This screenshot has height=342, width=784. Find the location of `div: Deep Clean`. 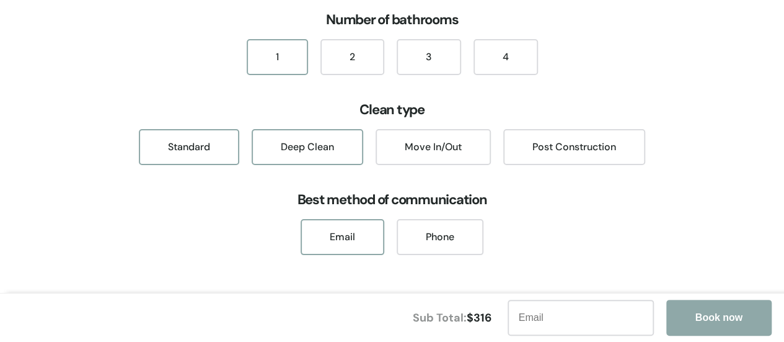

div: Deep Clean is located at coordinates (308, 147).